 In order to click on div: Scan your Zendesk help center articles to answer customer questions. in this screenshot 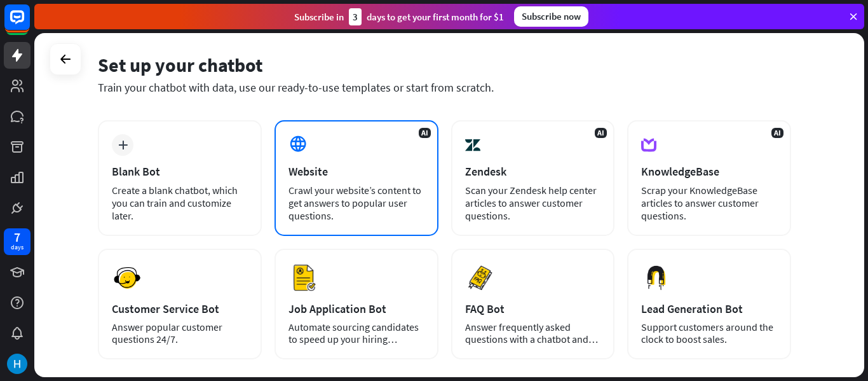, I will do `click(533, 203)`.